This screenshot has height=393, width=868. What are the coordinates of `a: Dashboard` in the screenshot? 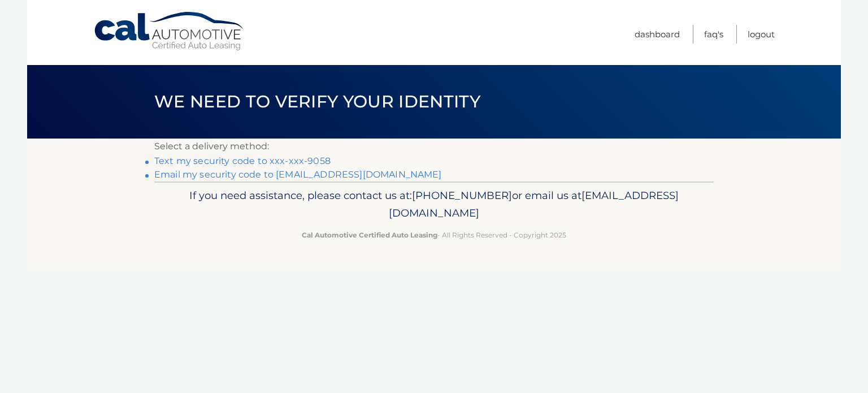 It's located at (657, 34).